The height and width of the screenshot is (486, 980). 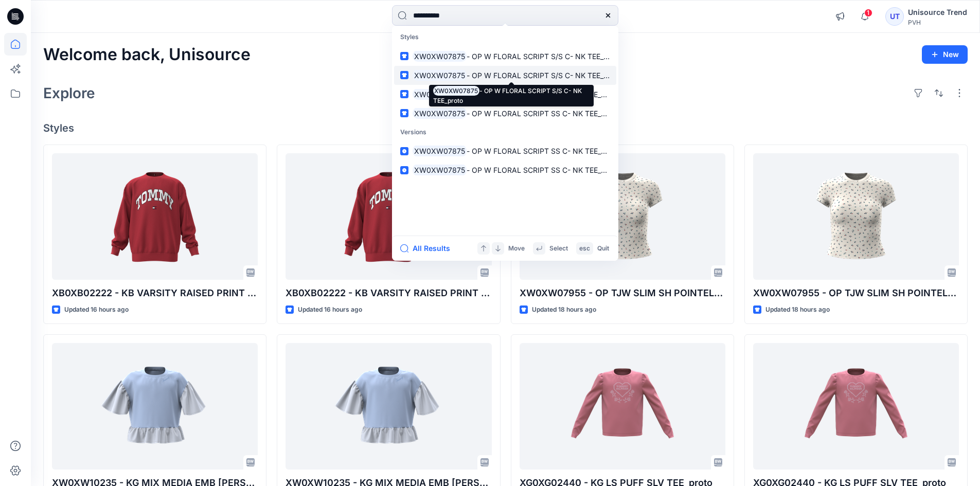 What do you see at coordinates (429, 248) in the screenshot?
I see `button: All Results` at bounding box center [429, 248].